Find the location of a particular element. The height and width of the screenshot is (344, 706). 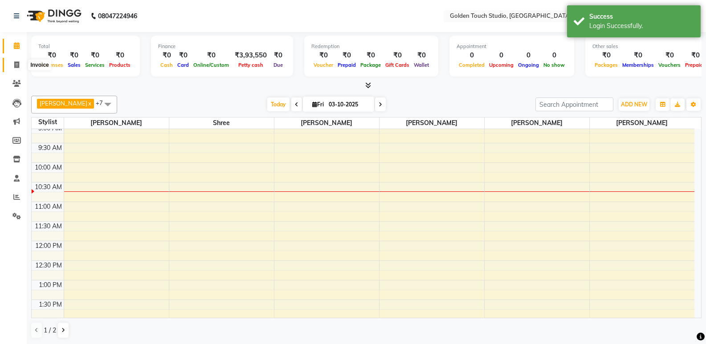

span: Voucher is located at coordinates (324, 65).